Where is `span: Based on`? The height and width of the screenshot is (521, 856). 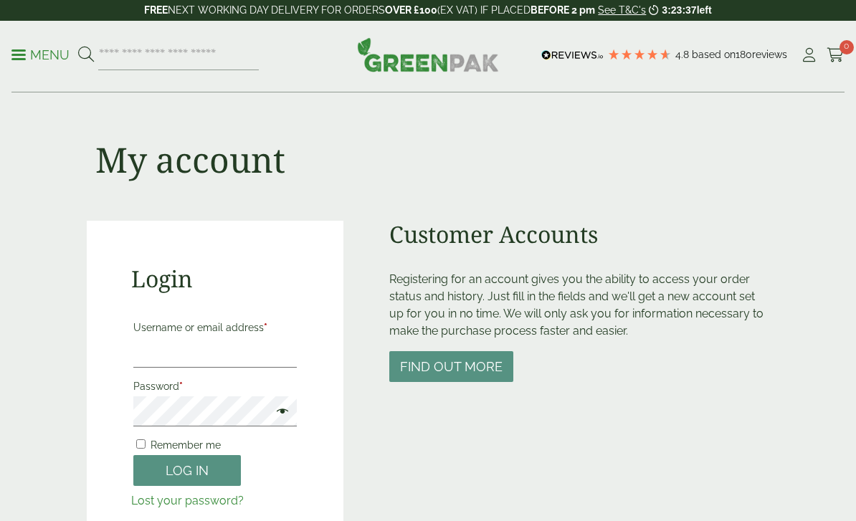
span: Based on is located at coordinates (713, 54).